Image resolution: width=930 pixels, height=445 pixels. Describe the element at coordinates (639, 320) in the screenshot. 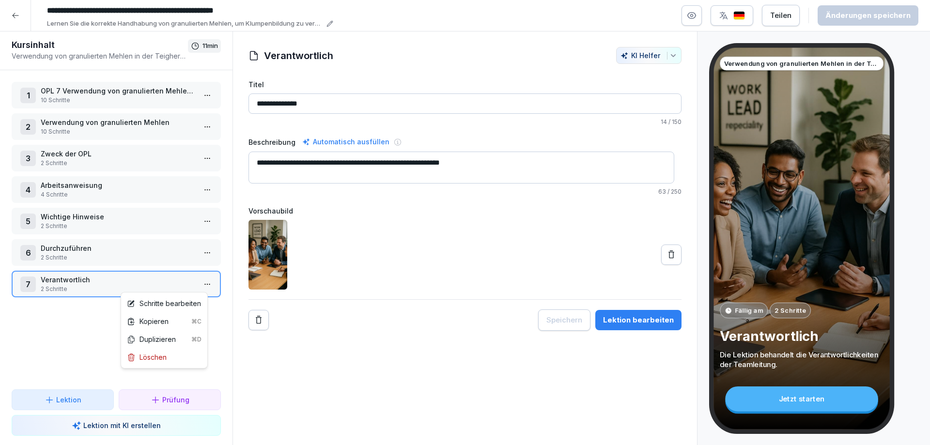

I see `div: Lektion bearbeiten` at that location.